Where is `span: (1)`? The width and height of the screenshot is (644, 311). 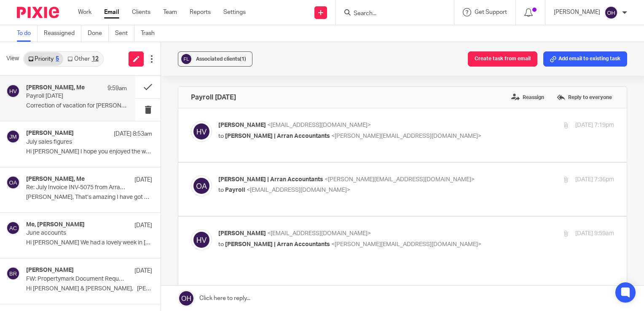 span: (1) is located at coordinates (243, 59).